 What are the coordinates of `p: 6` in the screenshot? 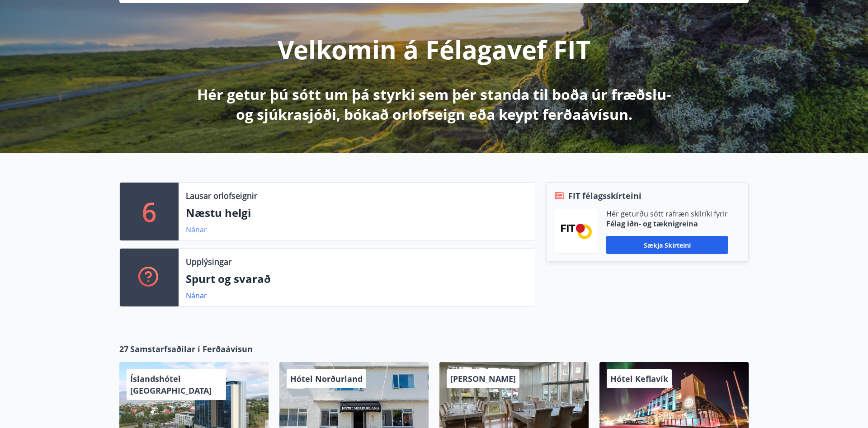 It's located at (149, 212).